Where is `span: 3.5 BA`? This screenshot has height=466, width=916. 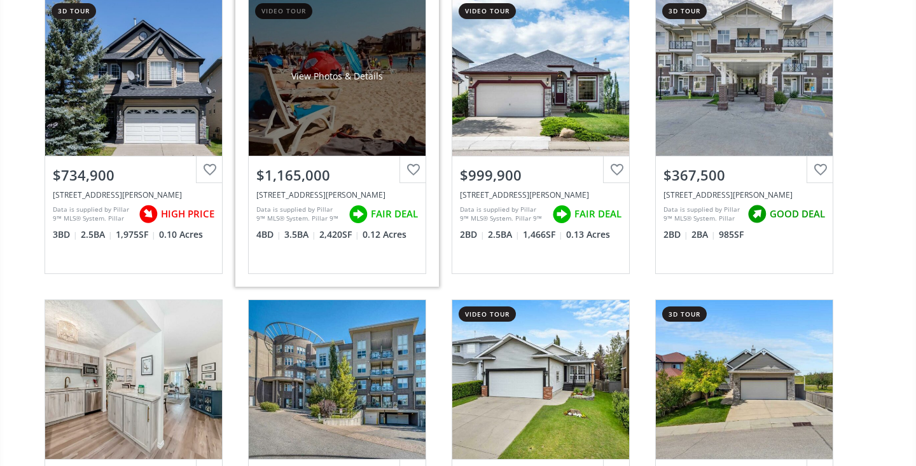
span: 3.5 BA is located at coordinates (300, 235).